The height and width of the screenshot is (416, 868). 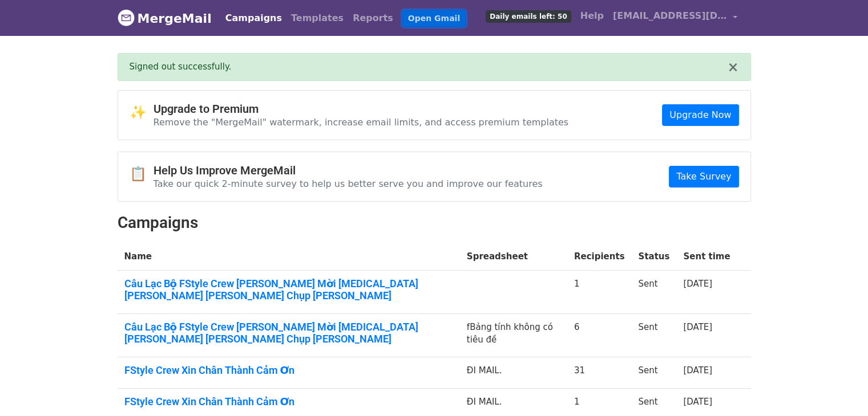 I want to click on a: Daily emails left: 50, so click(x=528, y=16).